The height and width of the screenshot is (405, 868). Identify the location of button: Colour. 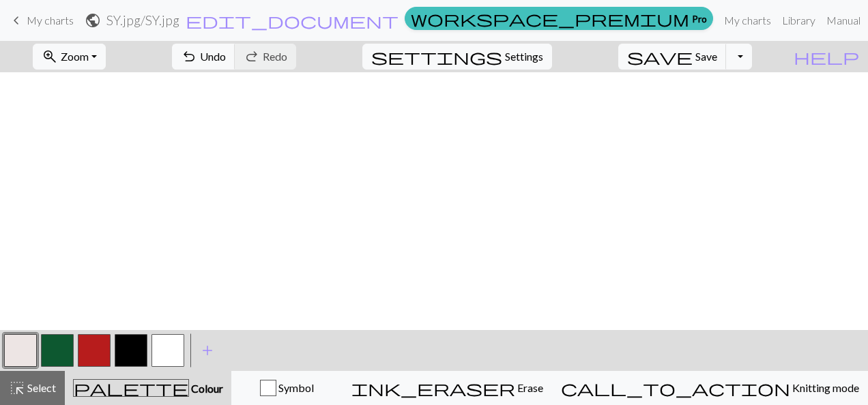
(148, 388).